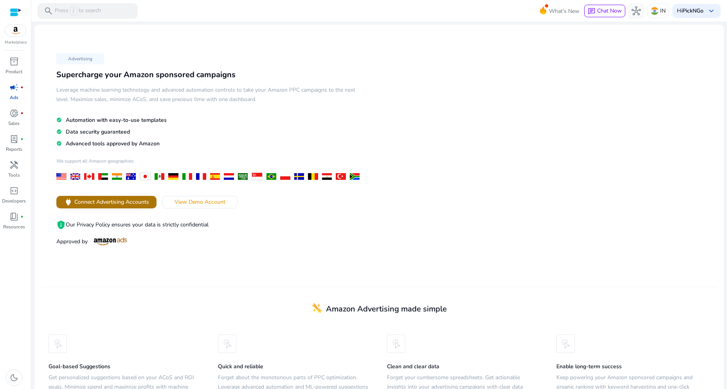 This screenshot has width=727, height=389. I want to click on h5: Enable long-term success, so click(633, 366).